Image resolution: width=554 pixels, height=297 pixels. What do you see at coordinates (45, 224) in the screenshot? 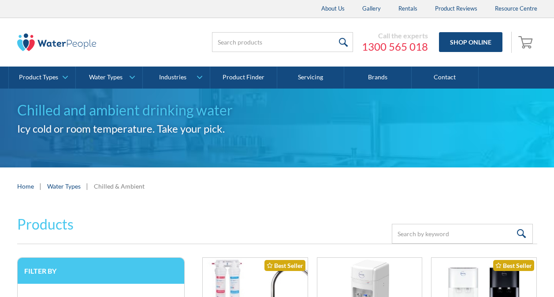
I see `h2: Products` at bounding box center [45, 224].